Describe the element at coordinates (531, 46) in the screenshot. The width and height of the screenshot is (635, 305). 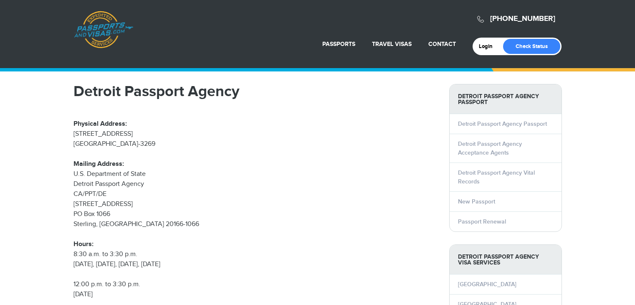
I see `a: Check Status` at that location.